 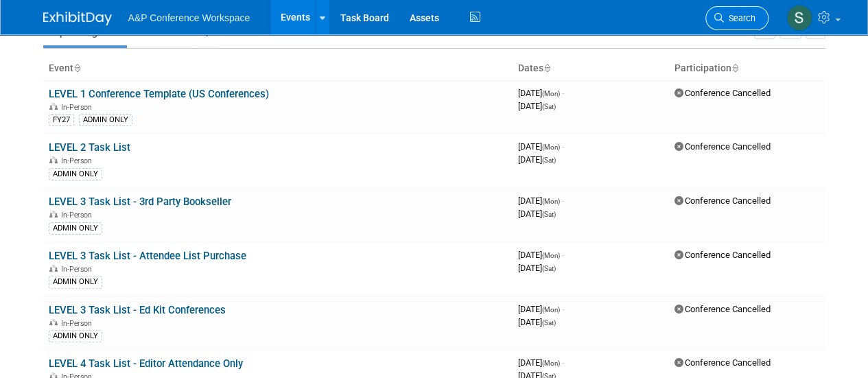 I want to click on a: Sort by Start Date, so click(x=547, y=68).